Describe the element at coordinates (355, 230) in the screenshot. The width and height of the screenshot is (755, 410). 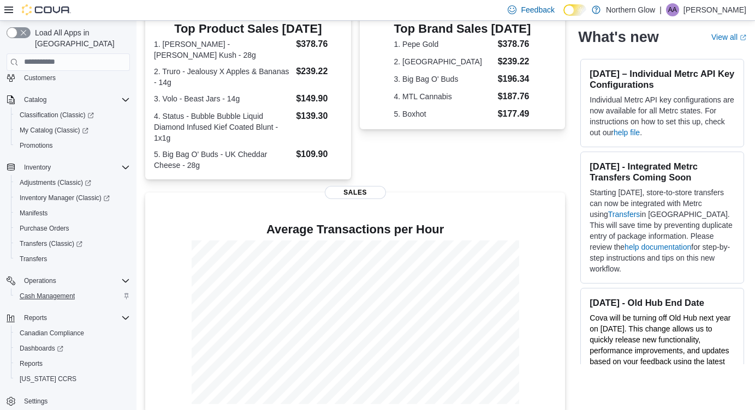
I see `h4: Average Transactions per Hour` at that location.